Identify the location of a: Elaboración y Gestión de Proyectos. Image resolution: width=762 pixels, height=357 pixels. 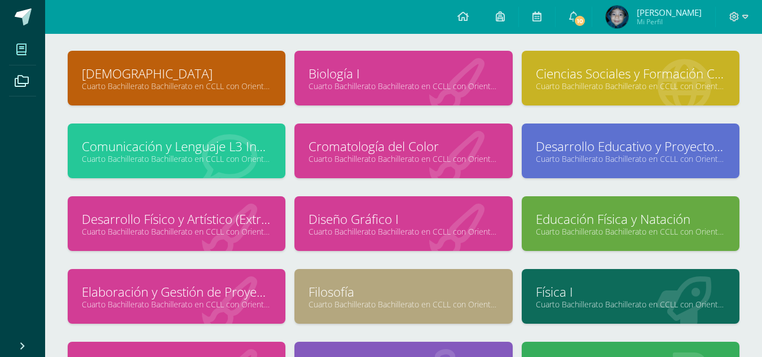
(177, 292).